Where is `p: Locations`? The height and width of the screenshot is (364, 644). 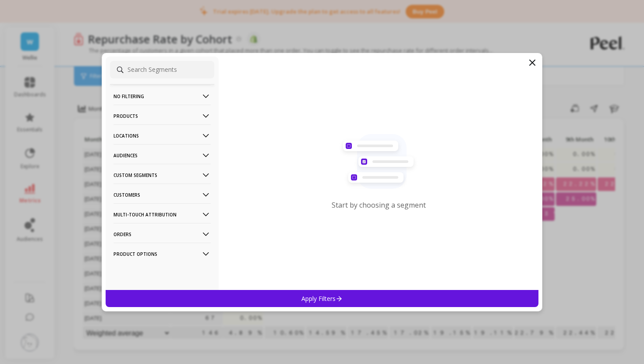 p: Locations is located at coordinates (162, 135).